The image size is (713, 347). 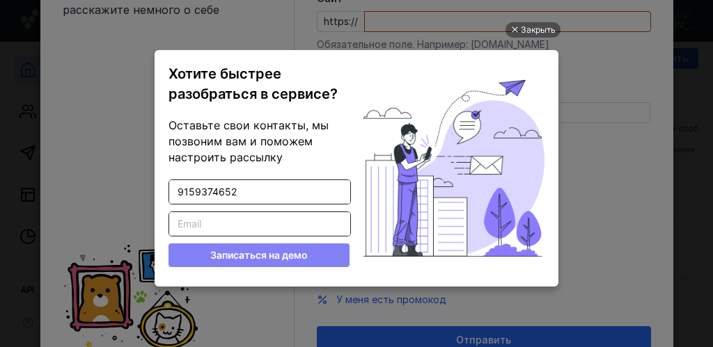 I want to click on button: Записаться на демо, so click(x=259, y=256).